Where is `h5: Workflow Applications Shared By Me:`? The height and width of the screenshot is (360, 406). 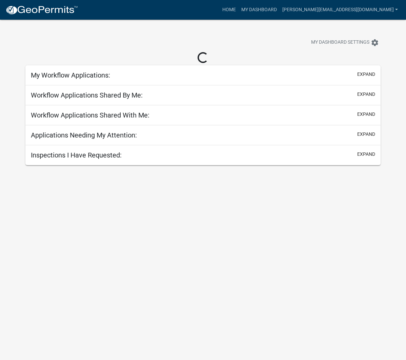
h5: Workflow Applications Shared By Me: is located at coordinates (87, 95).